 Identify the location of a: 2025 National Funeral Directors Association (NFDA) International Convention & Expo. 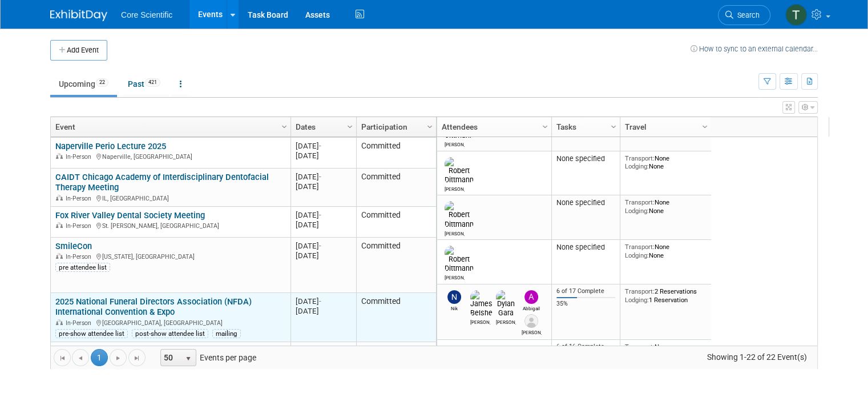
(154, 306).